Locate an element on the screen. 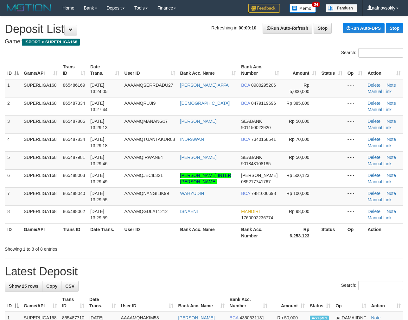  span: AAAAMQGULAT1212 is located at coordinates (146, 211).